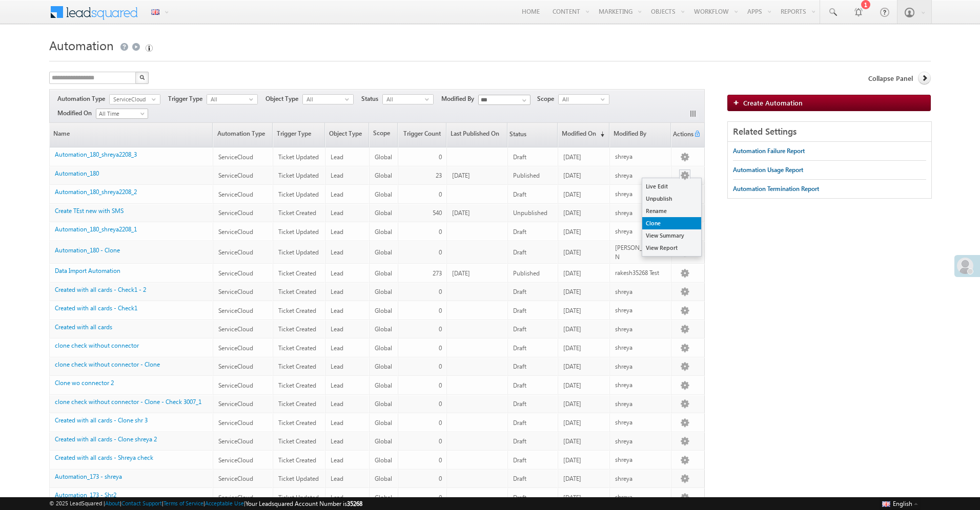  What do you see at coordinates (131, 135) in the screenshot?
I see `a: Name` at bounding box center [131, 135].